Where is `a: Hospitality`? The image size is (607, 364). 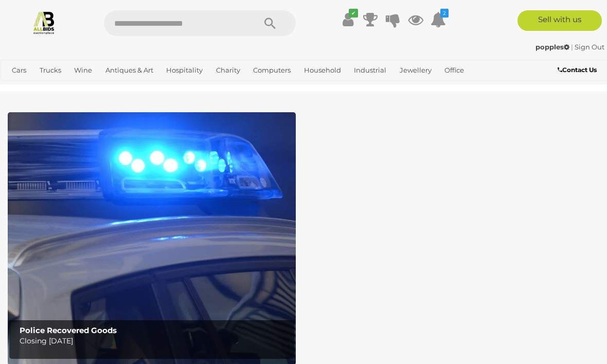
a: Hospitality is located at coordinates (184, 70).